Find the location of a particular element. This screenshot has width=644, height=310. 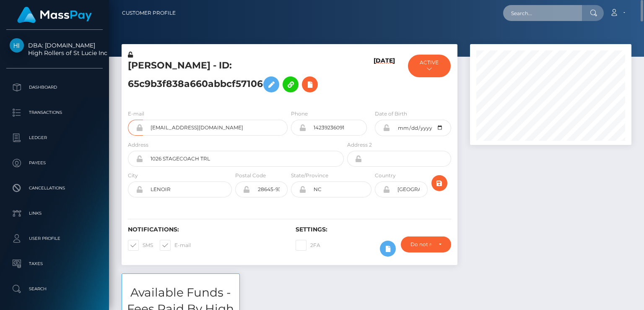

a: Cancellations is located at coordinates (55, 188).